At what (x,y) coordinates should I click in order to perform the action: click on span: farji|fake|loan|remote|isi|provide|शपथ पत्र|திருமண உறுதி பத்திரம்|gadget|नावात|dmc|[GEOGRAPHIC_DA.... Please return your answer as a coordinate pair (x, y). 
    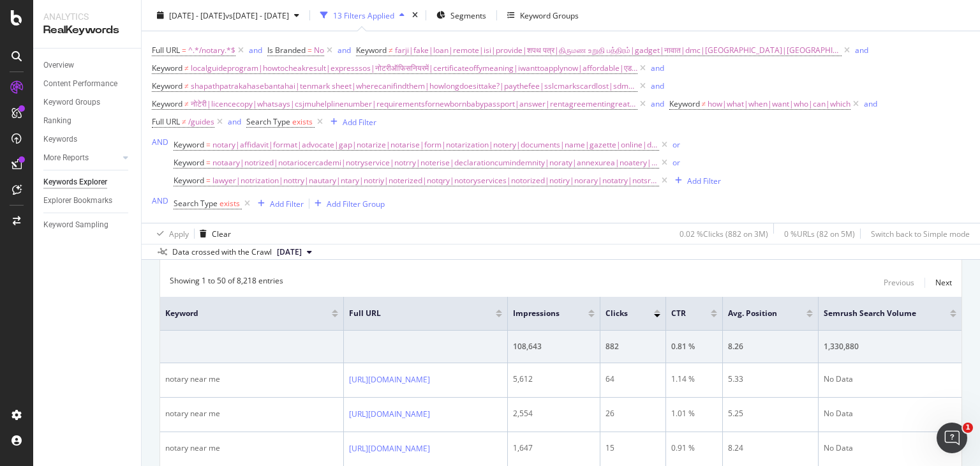
    Looking at the image, I should click on (618, 51).